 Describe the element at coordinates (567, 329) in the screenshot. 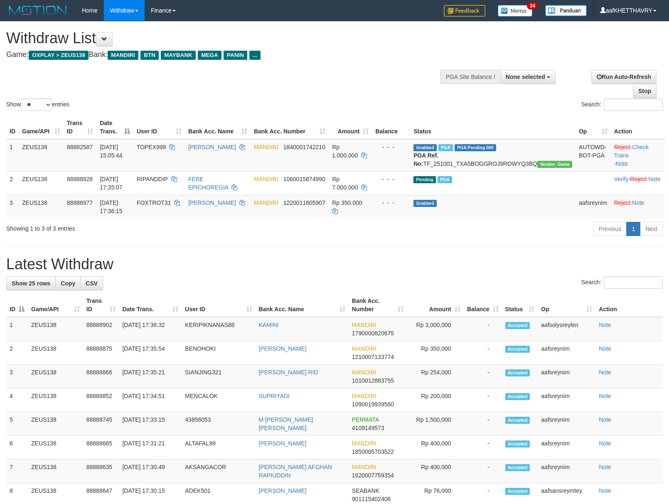

I see `td: aafsolysreylen` at that location.